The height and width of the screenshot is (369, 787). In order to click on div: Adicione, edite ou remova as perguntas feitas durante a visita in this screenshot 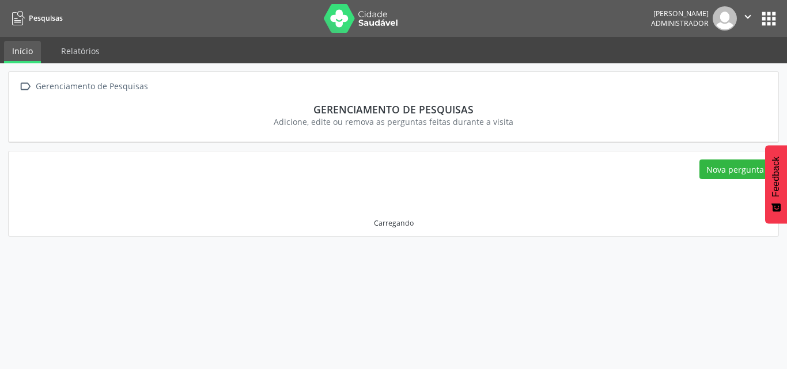, I will do `click(393, 122)`.